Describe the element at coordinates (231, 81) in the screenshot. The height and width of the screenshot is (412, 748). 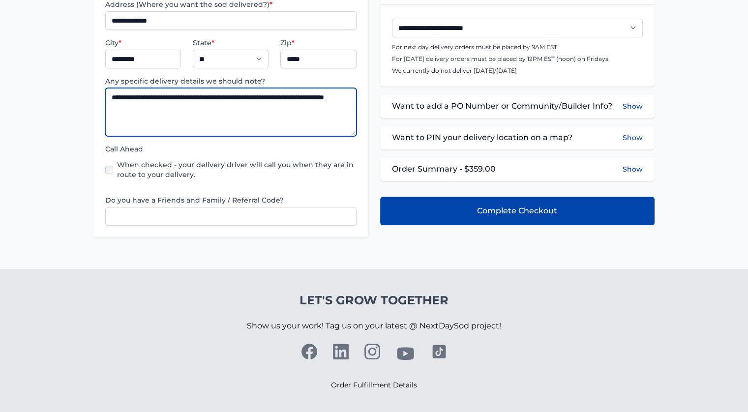
I see `label: Any specific delivery details we should note?` at that location.